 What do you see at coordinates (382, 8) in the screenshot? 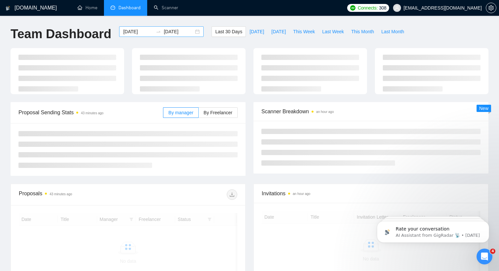
I see `span: 308` at bounding box center [382, 8].